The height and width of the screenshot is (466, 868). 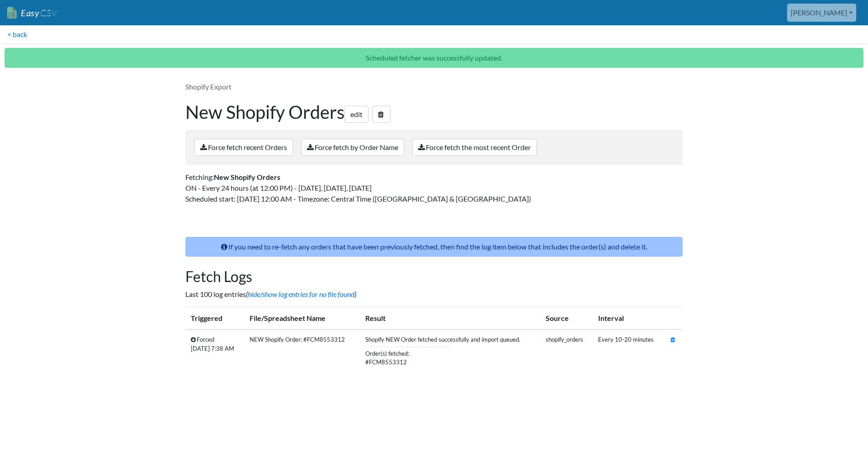 I want to click on td: Shopify NEW Order fetched successfully and import queued., so click(x=450, y=351).